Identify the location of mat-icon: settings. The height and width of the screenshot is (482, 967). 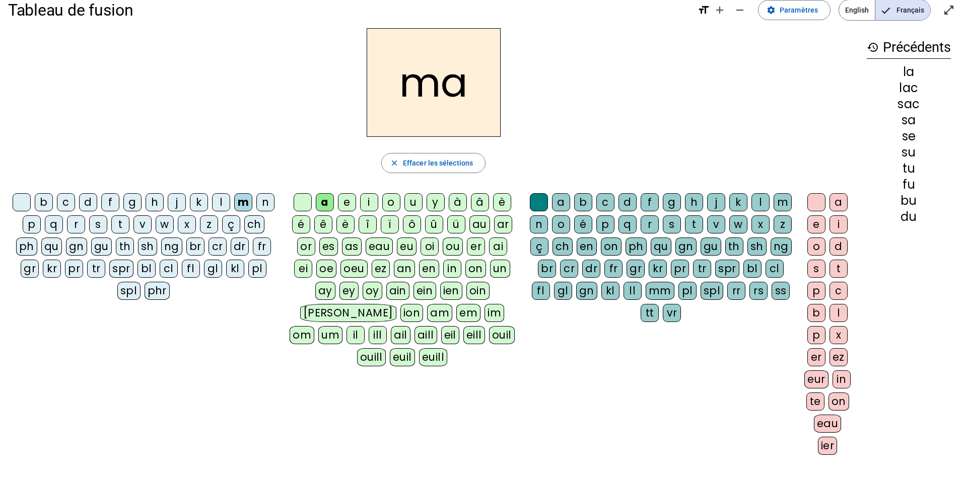
(771, 10).